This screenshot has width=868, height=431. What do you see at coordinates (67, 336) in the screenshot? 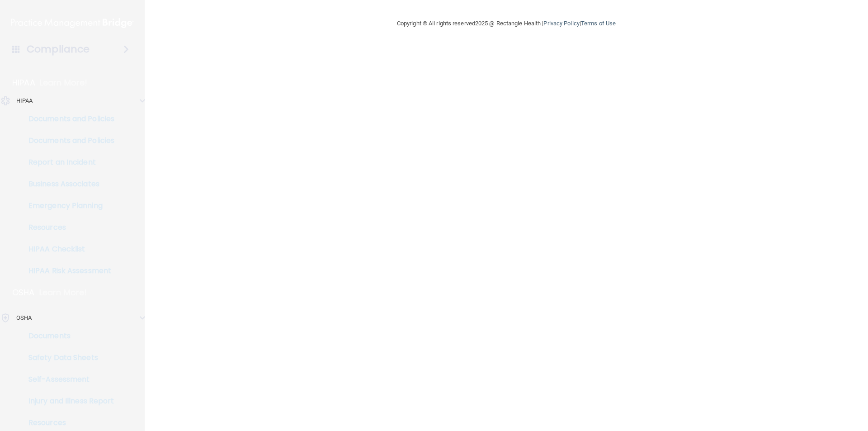
I see `p: Documents` at bounding box center [67, 336].